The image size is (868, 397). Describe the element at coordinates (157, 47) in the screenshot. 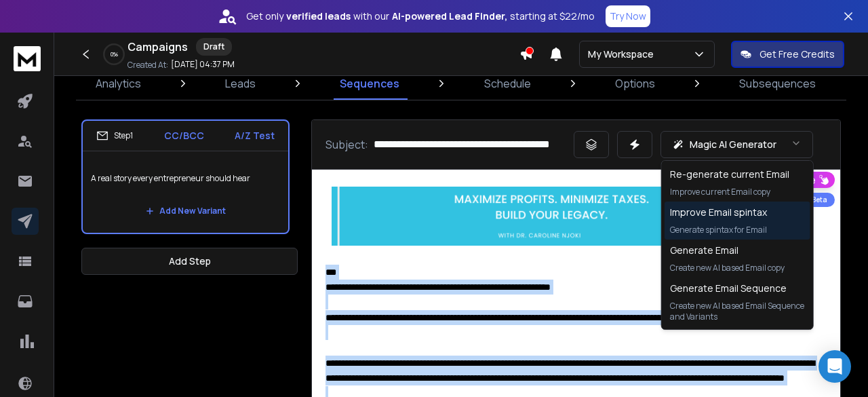

I see `h1: Campaigns` at that location.